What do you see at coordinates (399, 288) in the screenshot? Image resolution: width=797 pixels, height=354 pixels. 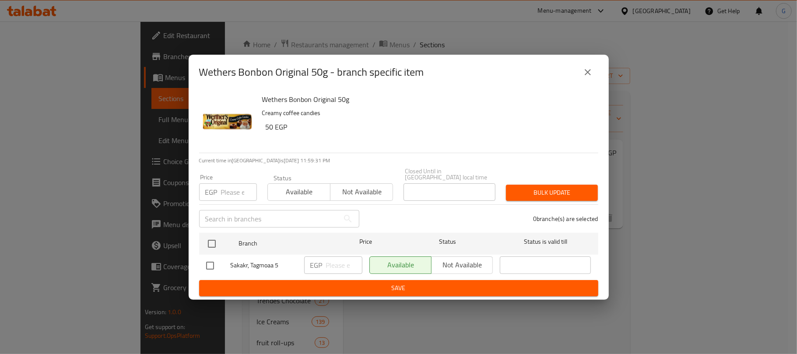 I see `button: Save` at bounding box center [399, 288].